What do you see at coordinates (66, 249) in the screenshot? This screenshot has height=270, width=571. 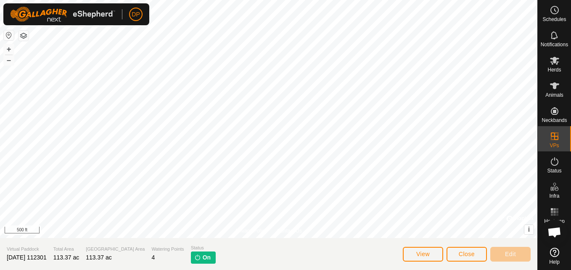 I see `span: Total Area` at bounding box center [66, 249].